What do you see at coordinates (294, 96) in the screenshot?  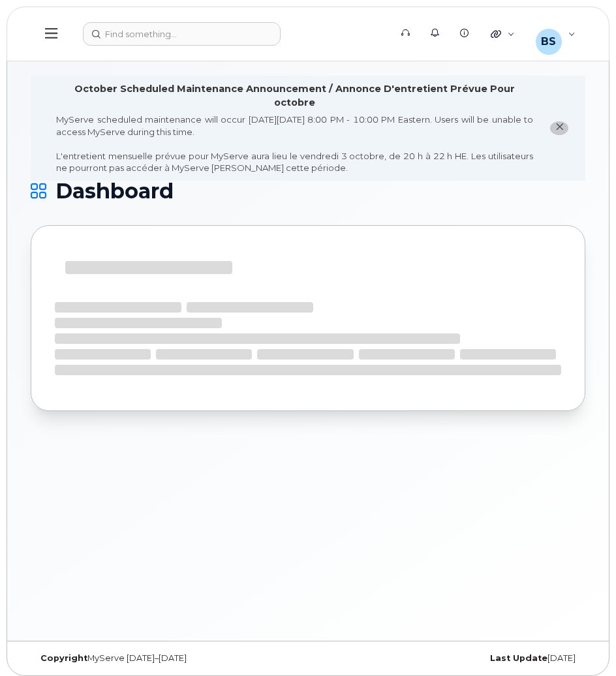 I see `div: October Scheduled Maintenance Announcement / Annonce D'entretient Prévue Pour octobre` at bounding box center [294, 96].